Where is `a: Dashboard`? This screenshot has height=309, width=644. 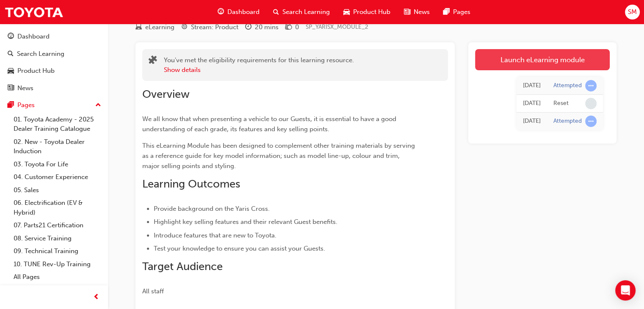
a: Dashboard is located at coordinates (54, 37).